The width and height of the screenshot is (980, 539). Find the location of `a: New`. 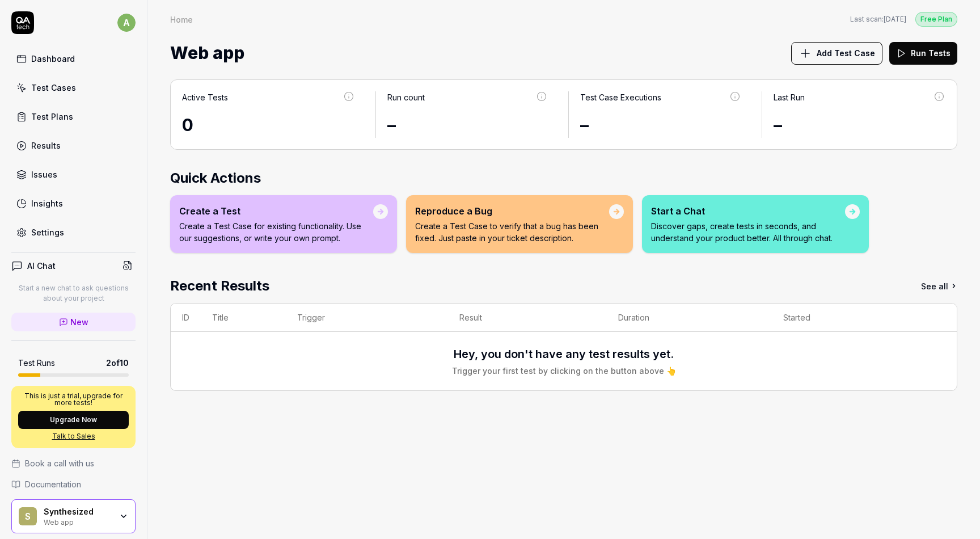

a: New is located at coordinates (73, 322).